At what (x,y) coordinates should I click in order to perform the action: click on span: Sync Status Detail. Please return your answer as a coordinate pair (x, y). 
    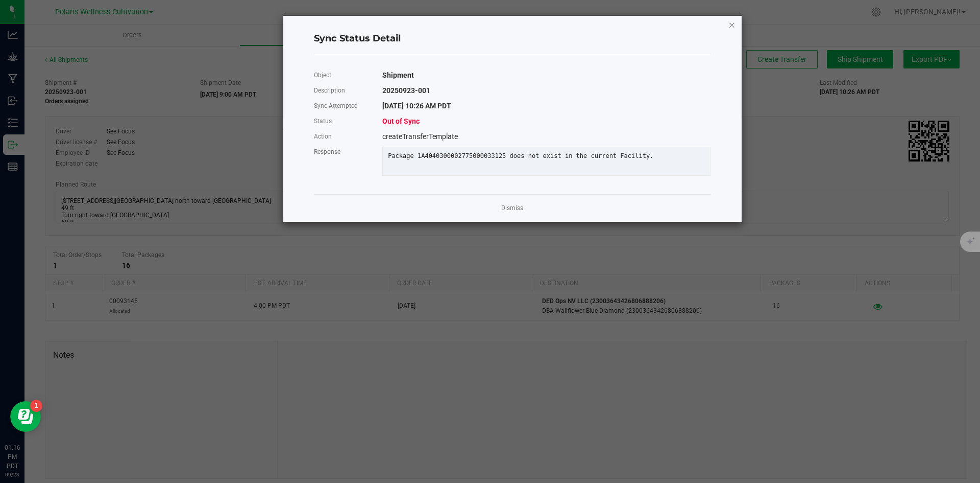
    Looking at the image, I should click on (357, 39).